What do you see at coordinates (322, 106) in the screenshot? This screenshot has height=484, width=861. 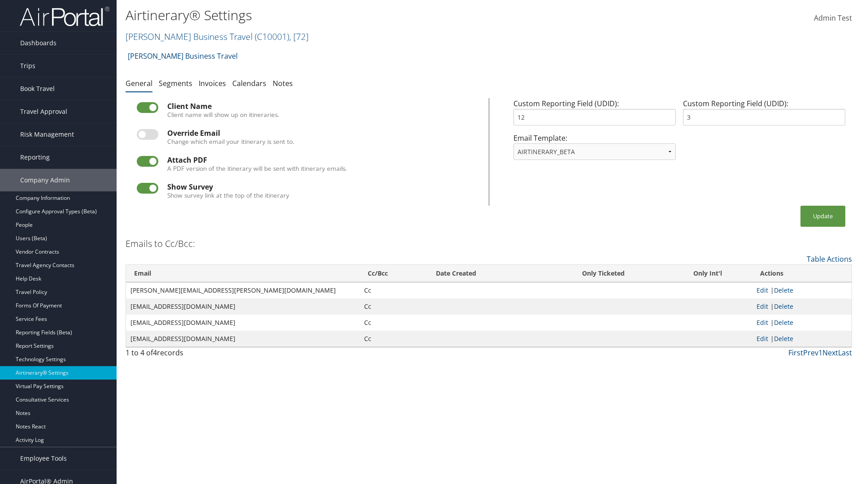 I see `div: Client Name` at bounding box center [322, 106].